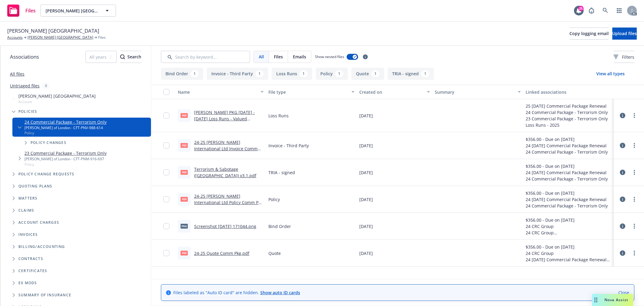  Describe the element at coordinates (624, 57) in the screenshot. I see `span: Filters` at that location.